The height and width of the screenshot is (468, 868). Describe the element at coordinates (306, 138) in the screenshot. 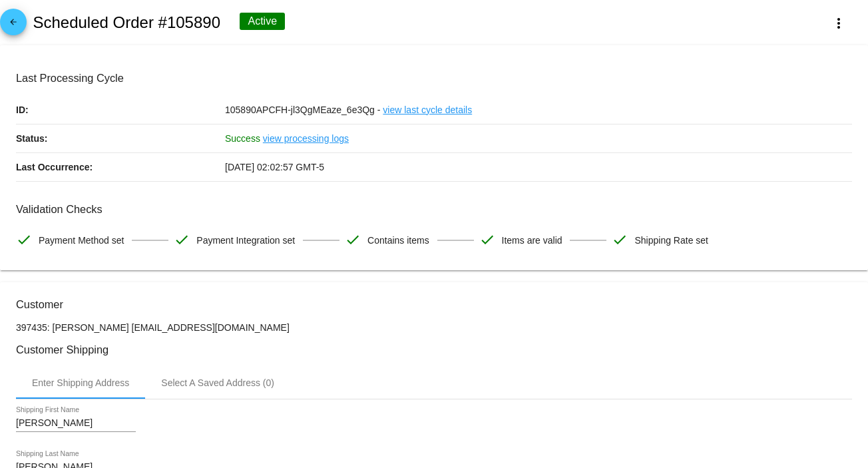

I see `a: view processing logs` at that location.